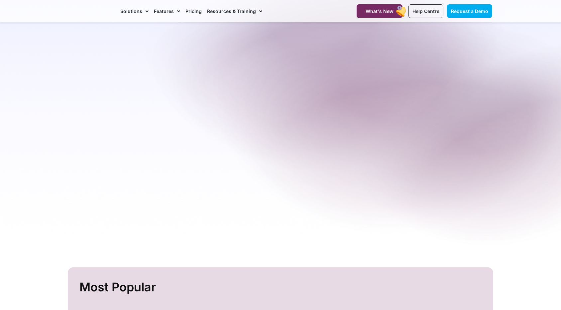  What do you see at coordinates (380, 11) in the screenshot?
I see `span: What's New` at bounding box center [380, 11].